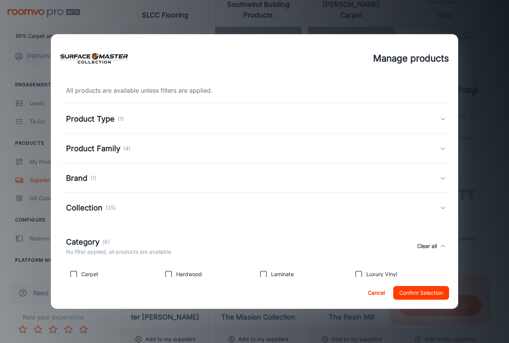 Image resolution: width=509 pixels, height=343 pixels. Describe the element at coordinates (106, 242) in the screenshot. I see `p: (6)` at that location.